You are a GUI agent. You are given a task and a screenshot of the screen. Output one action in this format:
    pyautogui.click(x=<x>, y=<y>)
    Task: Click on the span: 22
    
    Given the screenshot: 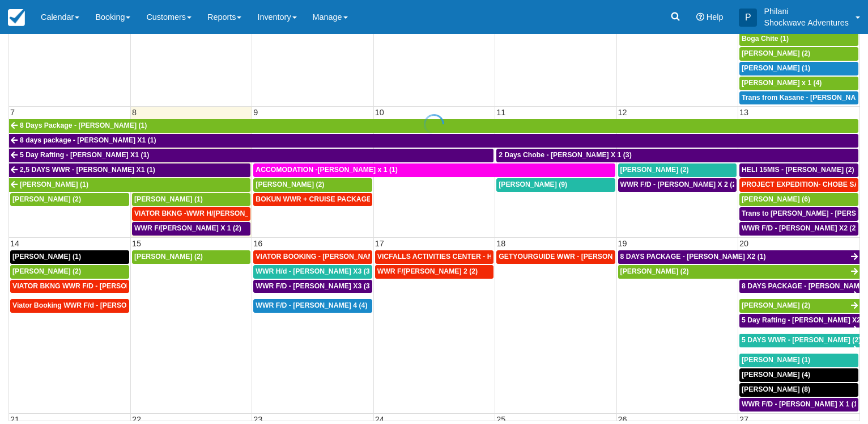 What is the action you would take?
    pyautogui.click(x=137, y=419)
    